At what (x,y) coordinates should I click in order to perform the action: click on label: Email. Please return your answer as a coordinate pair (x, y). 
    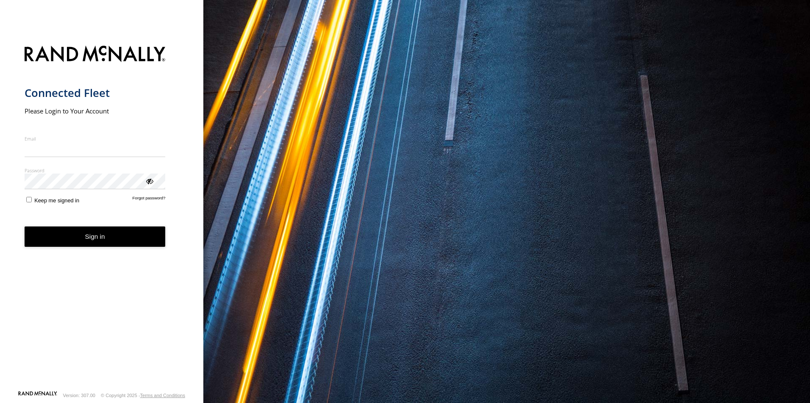
    Looking at the image, I should click on (95, 139).